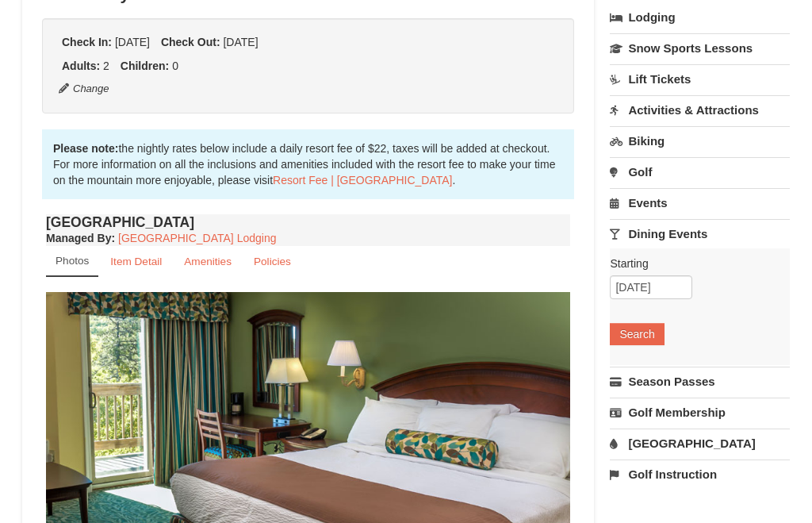 The height and width of the screenshot is (523, 812). I want to click on label: Starting, so click(694, 263).